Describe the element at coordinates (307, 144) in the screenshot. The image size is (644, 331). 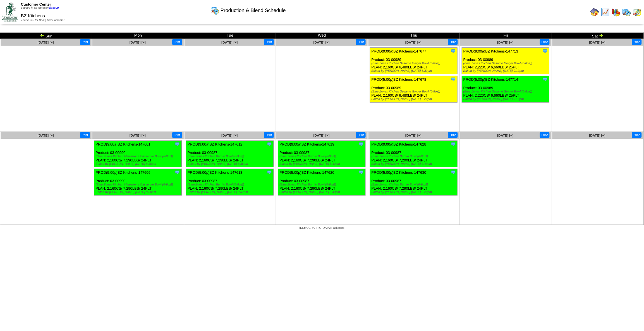
I see `a: PROD(9:00a)BZ Kitchens-147619` at that location.